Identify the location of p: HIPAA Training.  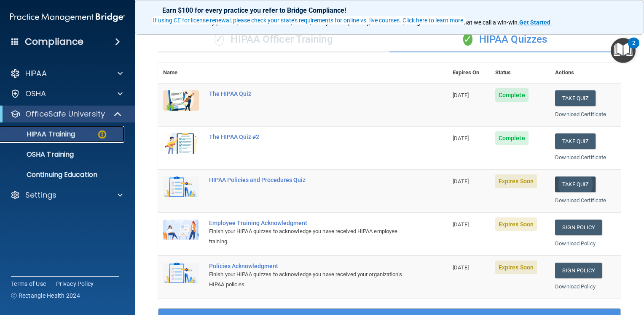
(40, 134).